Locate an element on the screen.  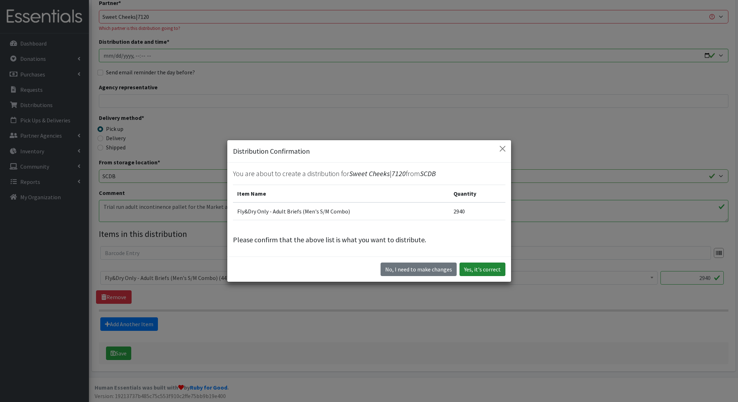
td: 2940 is located at coordinates (477, 211).